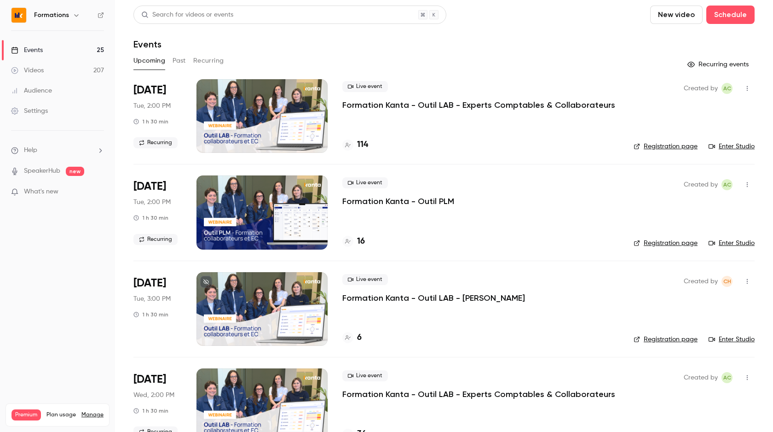 The height and width of the screenshot is (432, 773). Describe the element at coordinates (41, 191) in the screenshot. I see `span: What's new` at that location.